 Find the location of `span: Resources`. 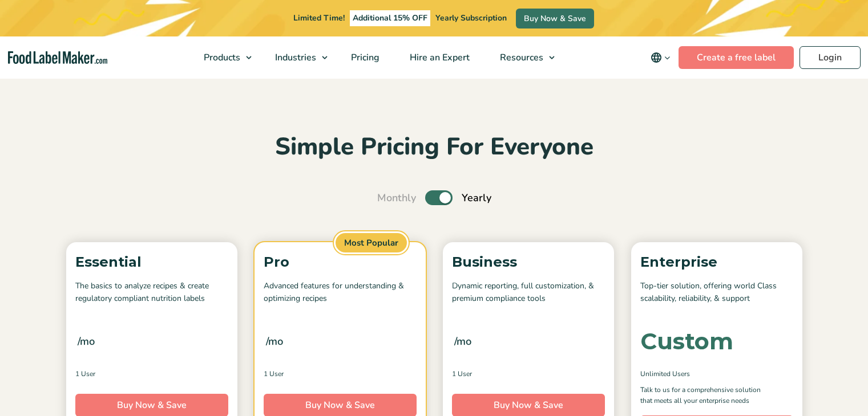

span: Resources is located at coordinates (520, 58).